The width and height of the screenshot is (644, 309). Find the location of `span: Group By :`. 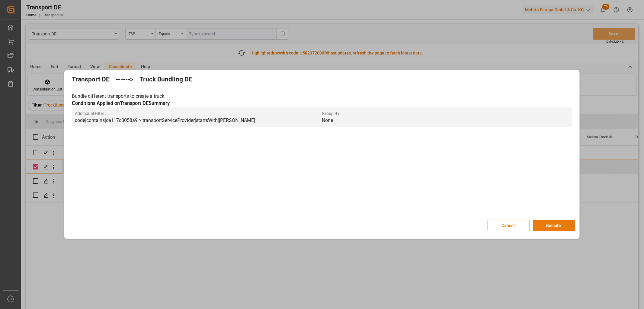

span: Group By : is located at coordinates (446, 113).